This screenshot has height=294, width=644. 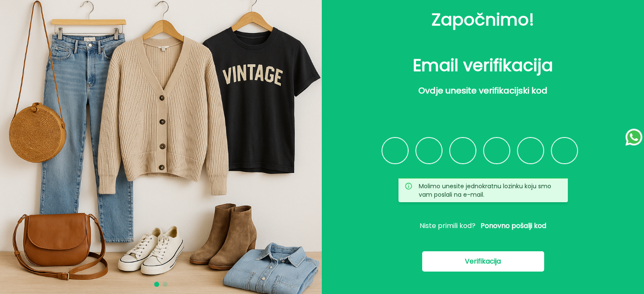 What do you see at coordinates (497, 151) in the screenshot?
I see `input: Digit 4` at bounding box center [497, 151].